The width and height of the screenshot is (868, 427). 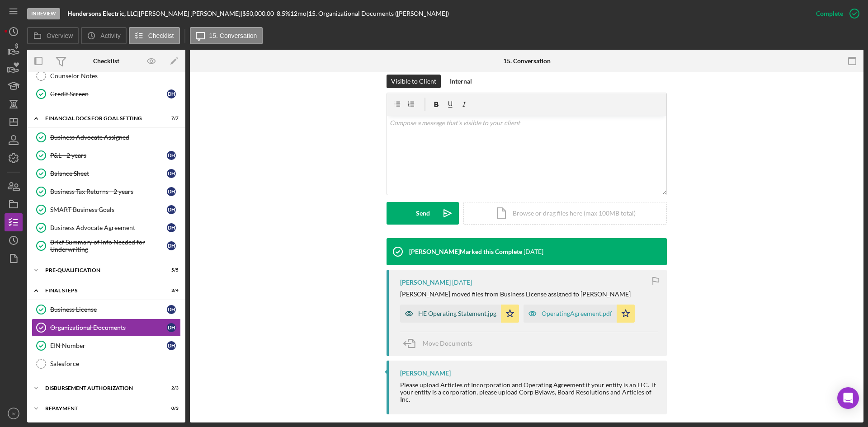 What do you see at coordinates (448, 343) in the screenshot?
I see `span: Move Documents` at bounding box center [448, 343].